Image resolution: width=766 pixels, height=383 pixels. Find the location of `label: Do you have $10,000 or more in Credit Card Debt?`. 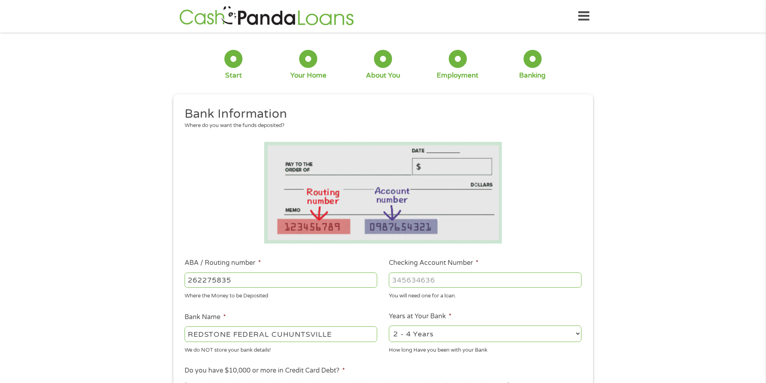

label: Do you have $10,000 or more in Credit Card Debt? is located at coordinates (265, 371).